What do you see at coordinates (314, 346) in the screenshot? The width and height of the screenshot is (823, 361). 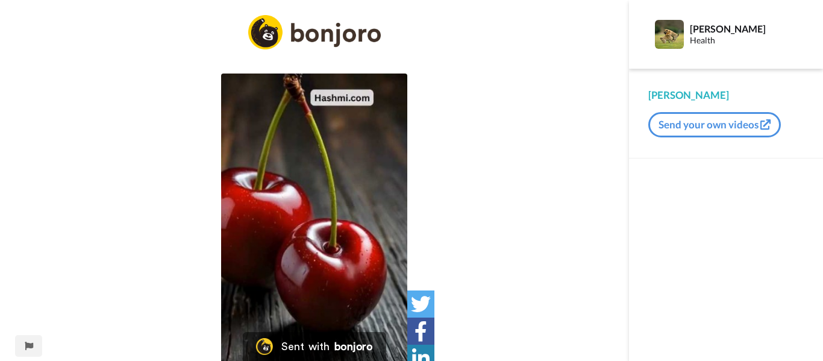 I see `a: Bonjoro LogoSent withbonjoro` at bounding box center [314, 346].